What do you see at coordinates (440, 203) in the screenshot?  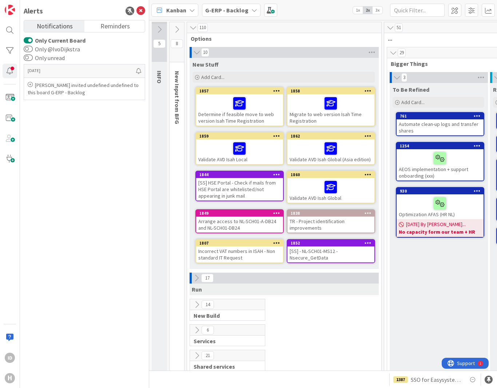 I see `div: 930Optimization AFAS (HR NL)` at bounding box center [440, 203].